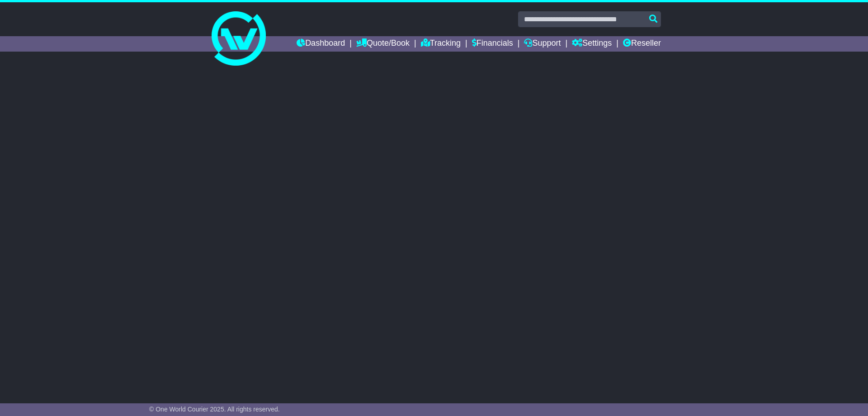 This screenshot has height=416, width=868. I want to click on a: Reseller, so click(641, 44).